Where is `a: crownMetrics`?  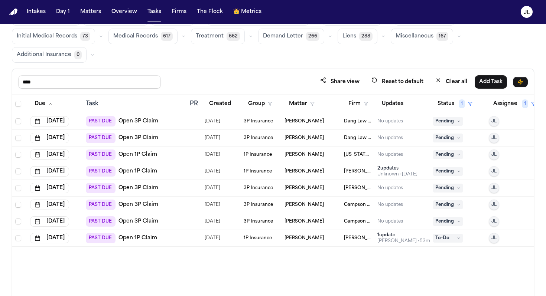 a: crownMetrics is located at coordinates (247, 12).